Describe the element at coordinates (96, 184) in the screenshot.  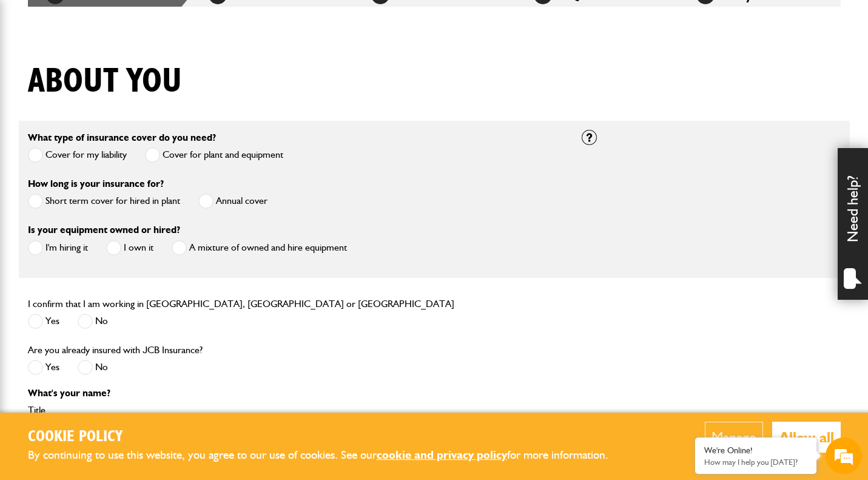
I see `label: How long is your insurance for?` at that location.